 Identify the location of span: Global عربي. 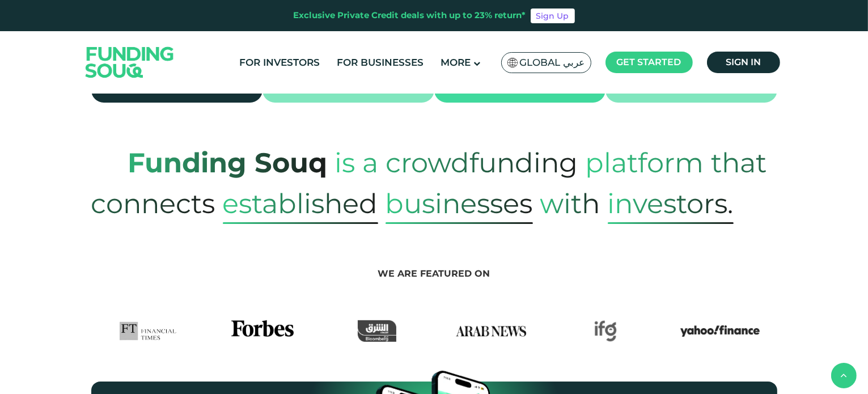
(552, 62).